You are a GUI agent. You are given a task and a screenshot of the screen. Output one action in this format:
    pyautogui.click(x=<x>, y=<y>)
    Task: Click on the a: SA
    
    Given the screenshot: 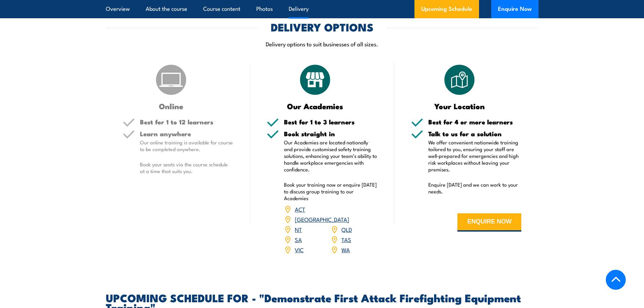 What is the action you would take?
    pyautogui.click(x=298, y=239)
    